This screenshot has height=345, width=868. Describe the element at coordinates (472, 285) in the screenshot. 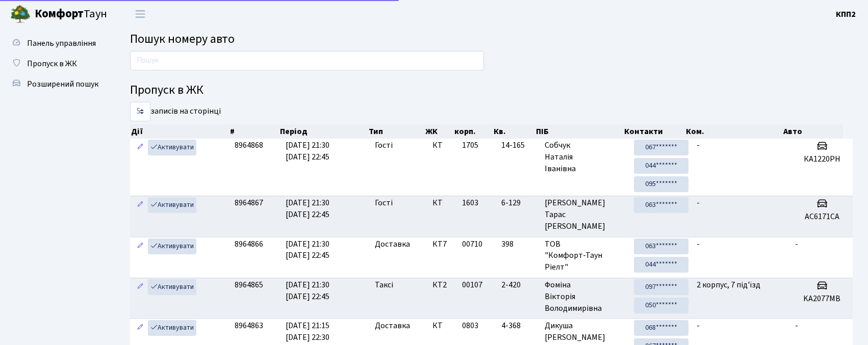

I see `span: 00107` at that location.